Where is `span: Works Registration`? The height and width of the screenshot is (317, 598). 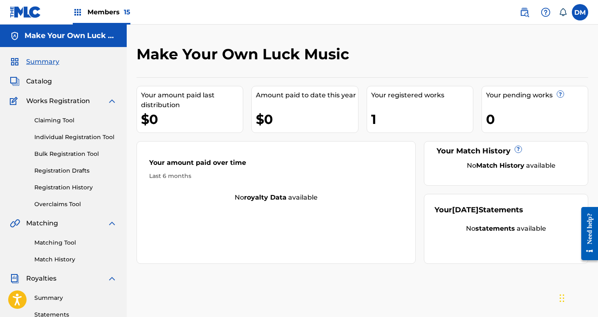
span: Works Registration is located at coordinates (58, 101).